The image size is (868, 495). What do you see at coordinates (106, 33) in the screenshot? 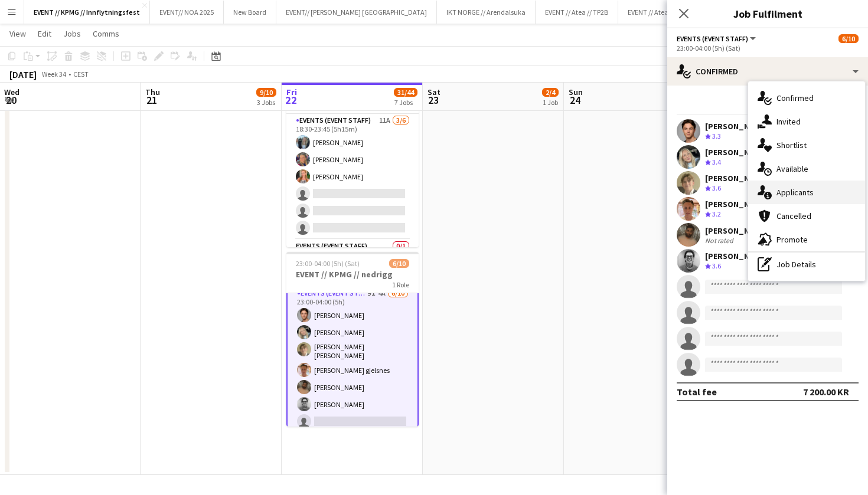
I see `a: Comms` at bounding box center [106, 33].